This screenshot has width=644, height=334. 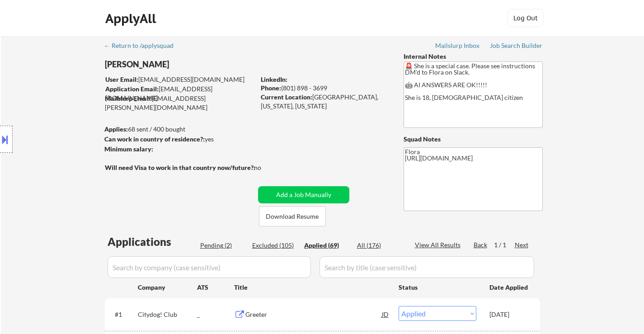 What do you see at coordinates (275, 245) in the screenshot?
I see `div: Excluded (105)` at bounding box center [275, 245].